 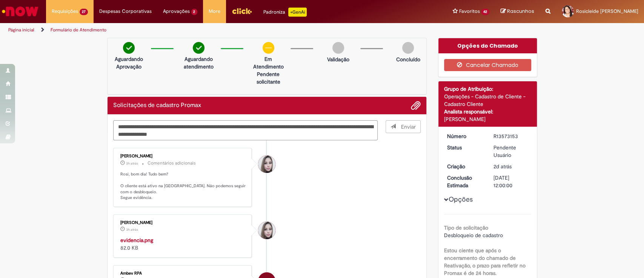 I want to click on span: Desbloqueio de cadastro, so click(x=473, y=235).